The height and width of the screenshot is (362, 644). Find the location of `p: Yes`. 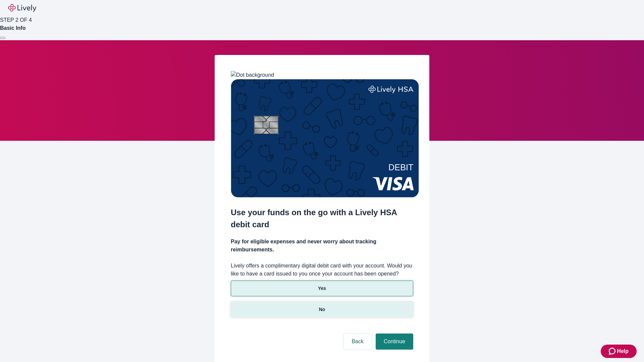

p: Yes is located at coordinates (322, 288).